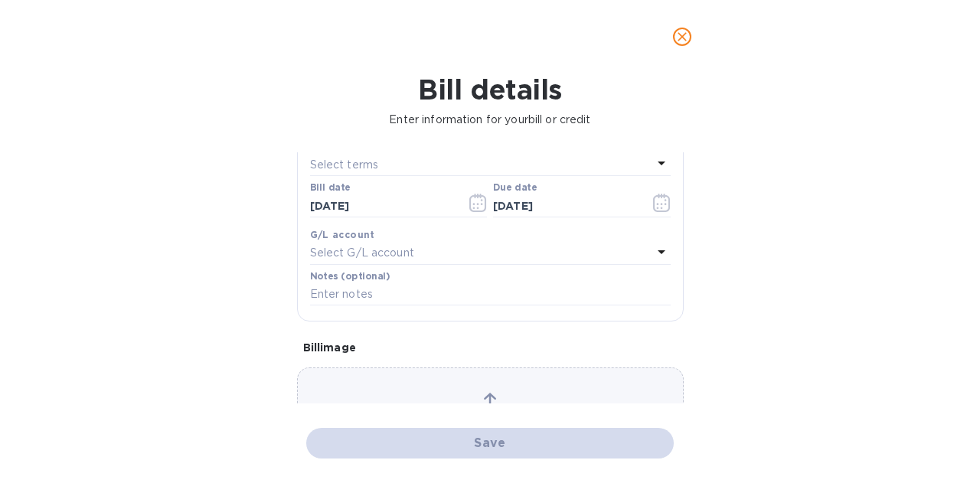 The image size is (980, 483). What do you see at coordinates (490, 295) in the screenshot?
I see `input: Enter notes` at bounding box center [490, 295].